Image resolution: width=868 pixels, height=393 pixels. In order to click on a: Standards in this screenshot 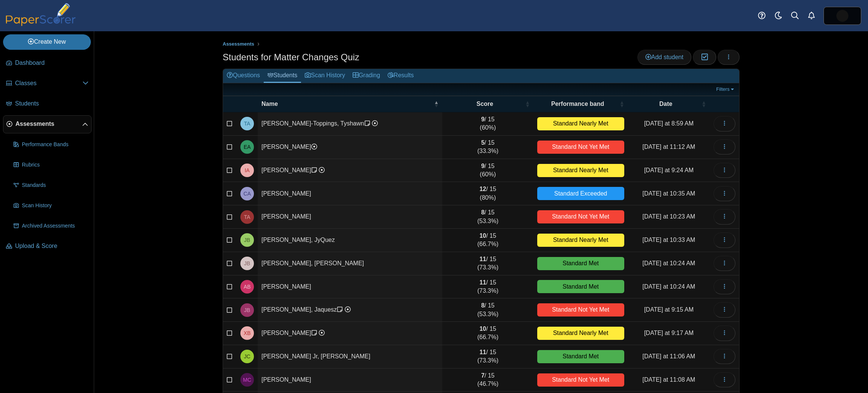, I will do `click(51, 185)`.